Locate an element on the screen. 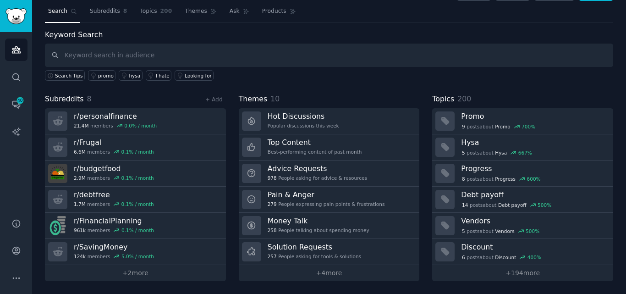  span: 978 is located at coordinates (272, 178).